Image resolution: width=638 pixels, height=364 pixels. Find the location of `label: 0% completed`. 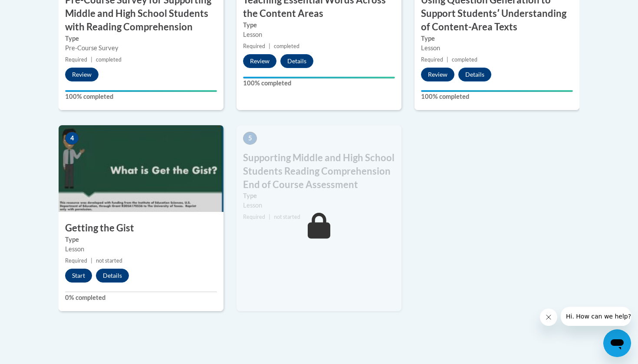

label: 0% completed is located at coordinates (141, 298).